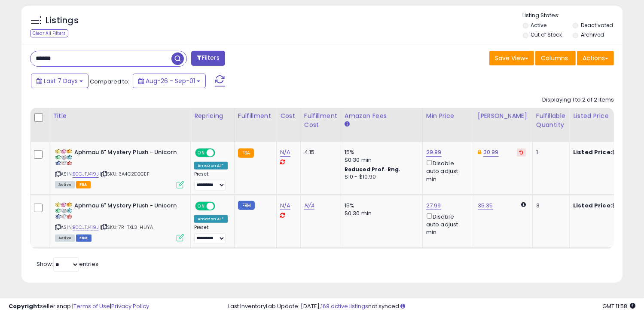 This screenshot has width=644, height=315. Describe the element at coordinates (373, 169) in the screenshot. I see `b: Reduced Prof. Rng.` at that location.